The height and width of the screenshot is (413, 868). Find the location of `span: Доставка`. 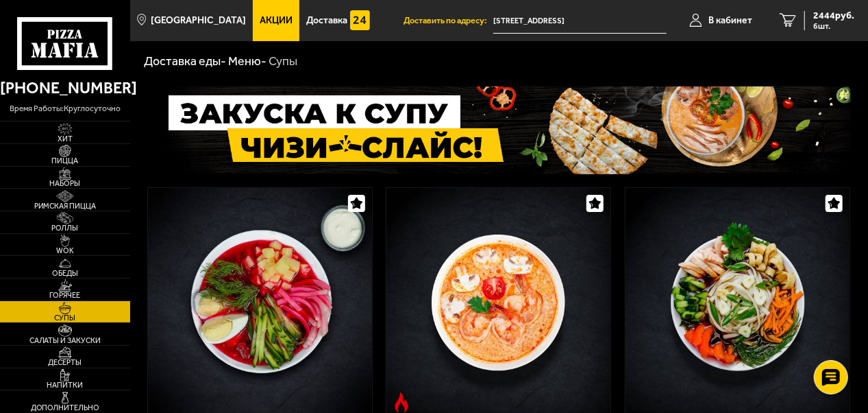

span: Доставка is located at coordinates (327, 21).